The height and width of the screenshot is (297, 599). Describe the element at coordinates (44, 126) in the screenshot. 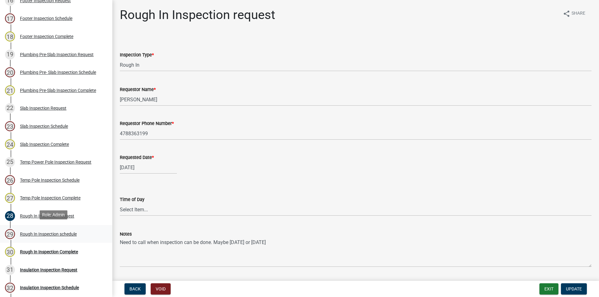

I see `div: Slab Inspection Schedule` at that location.